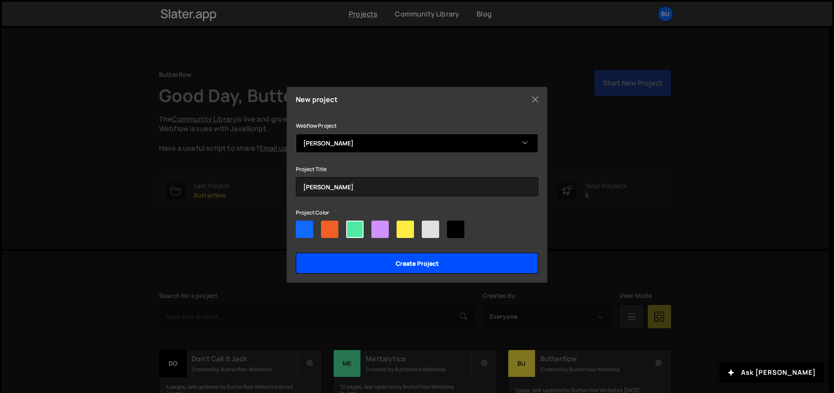 The width and height of the screenshot is (834, 393). What do you see at coordinates (417, 263) in the screenshot?
I see `input: Create project` at bounding box center [417, 263].